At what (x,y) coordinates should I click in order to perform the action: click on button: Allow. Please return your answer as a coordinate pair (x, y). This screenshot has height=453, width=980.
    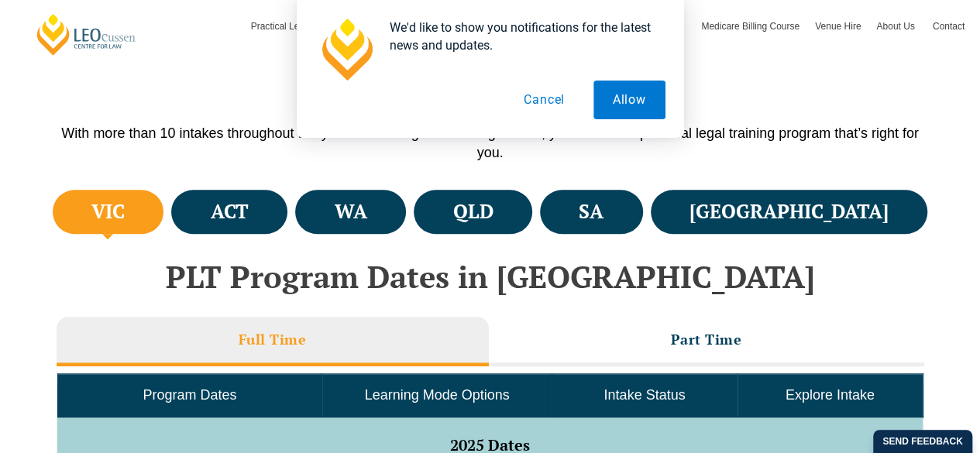
    Looking at the image, I should click on (629, 100).